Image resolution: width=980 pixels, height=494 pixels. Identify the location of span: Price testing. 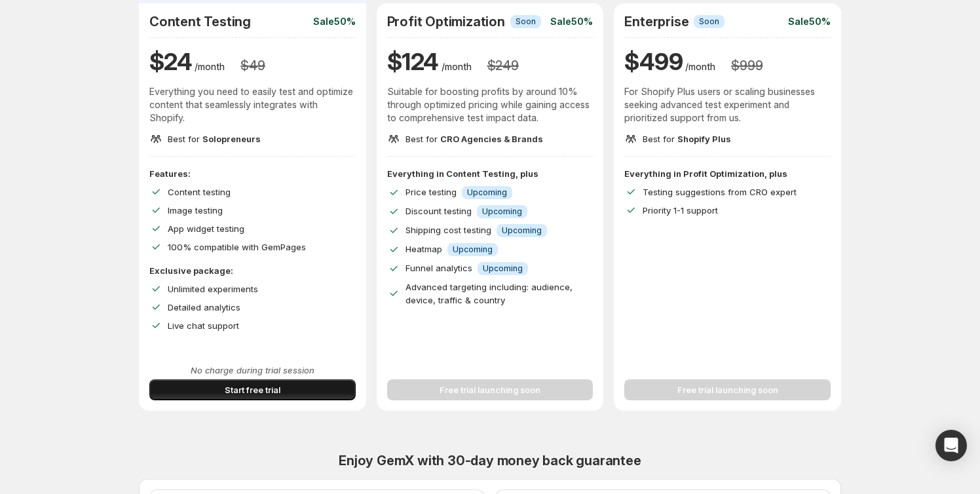
(431, 192).